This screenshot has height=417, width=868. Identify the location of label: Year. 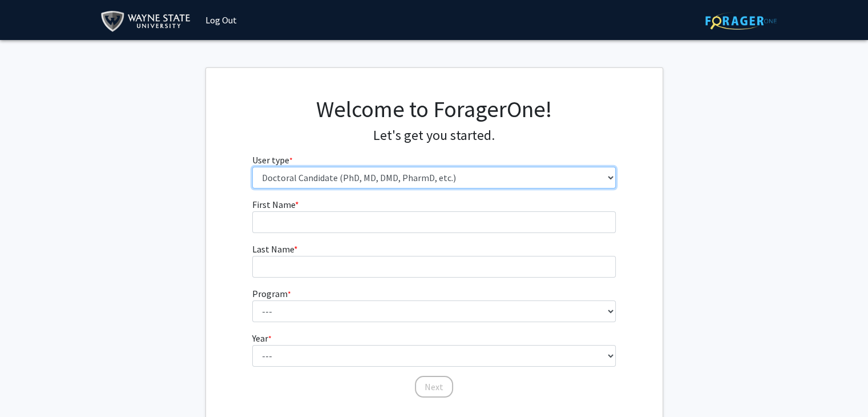
(262, 338).